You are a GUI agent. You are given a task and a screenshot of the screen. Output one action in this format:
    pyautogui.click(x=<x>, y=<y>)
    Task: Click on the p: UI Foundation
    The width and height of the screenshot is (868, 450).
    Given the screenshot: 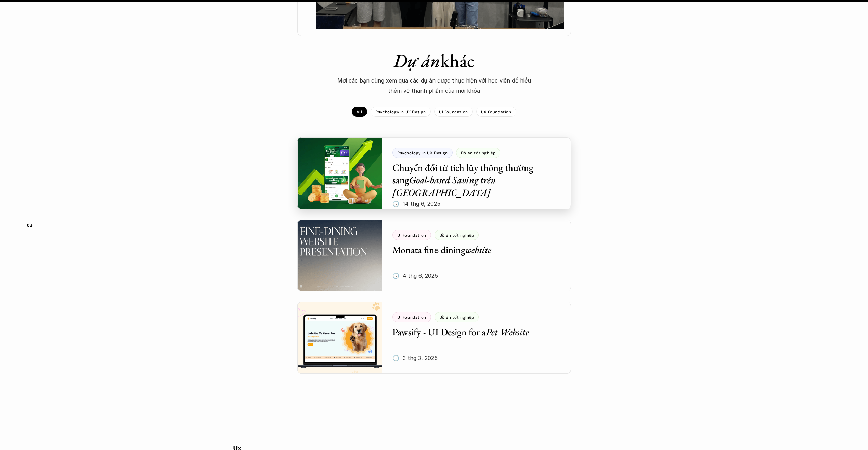 What is the action you would take?
    pyautogui.click(x=454, y=112)
    